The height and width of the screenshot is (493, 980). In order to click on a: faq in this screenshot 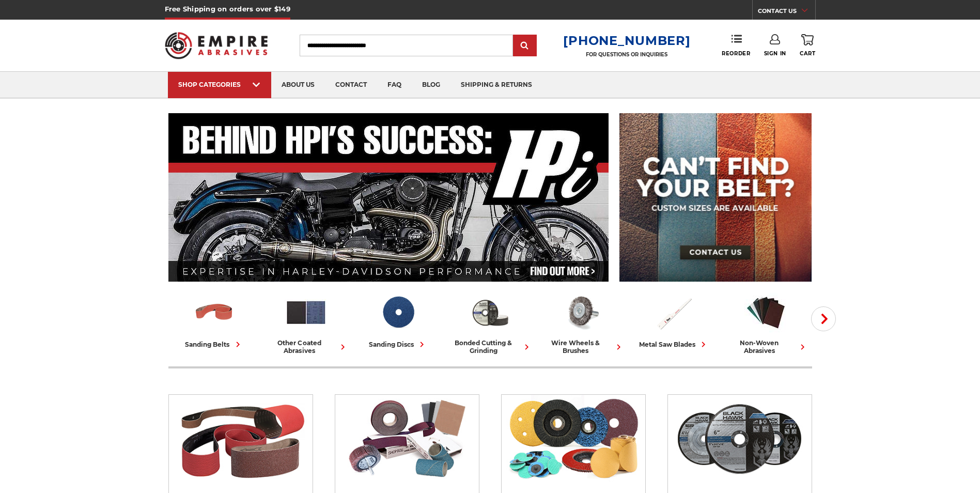, I will do `click(394, 85)`.